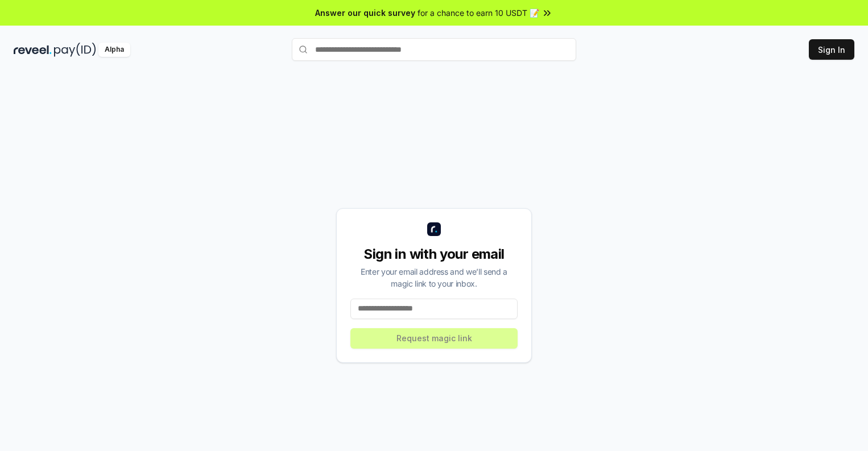 Image resolution: width=868 pixels, height=451 pixels. Describe the element at coordinates (33, 50) in the screenshot. I see `img: reveel_dark` at that location.